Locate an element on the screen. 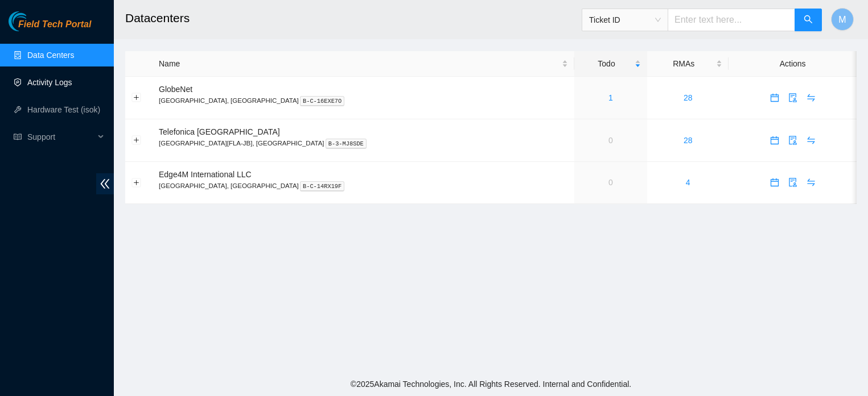 This screenshot has height=396, width=868. kbd: B-3-MJ8SDE is located at coordinates (346, 144).